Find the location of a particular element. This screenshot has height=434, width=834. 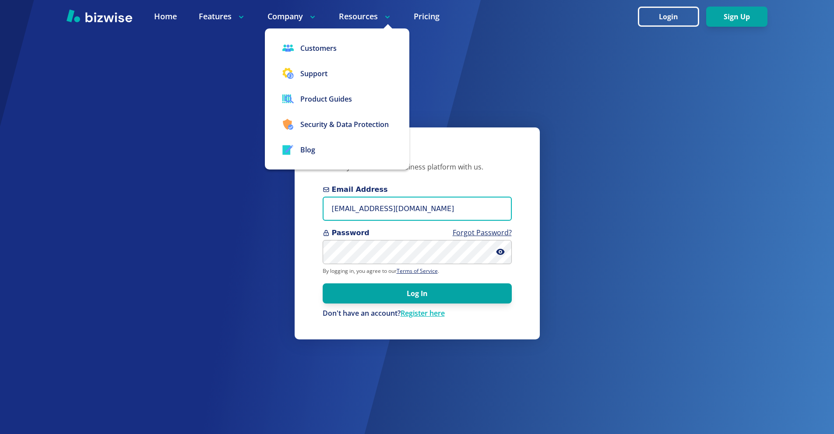

img: Bizwise Logo is located at coordinates (99, 16).